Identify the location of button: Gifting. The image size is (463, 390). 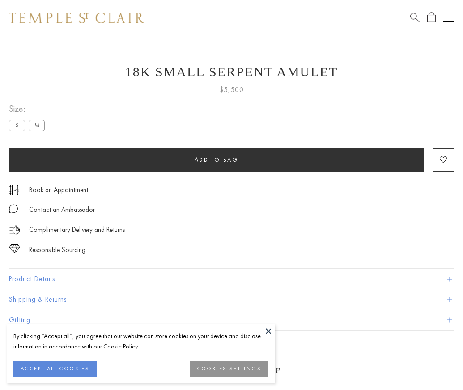
(231, 320).